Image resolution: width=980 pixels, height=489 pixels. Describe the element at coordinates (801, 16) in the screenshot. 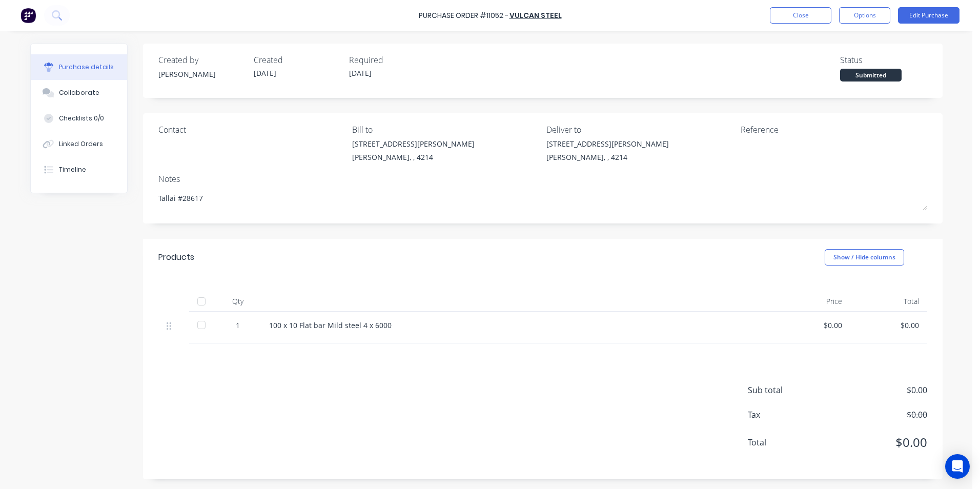

I see `button: Close` at that location.